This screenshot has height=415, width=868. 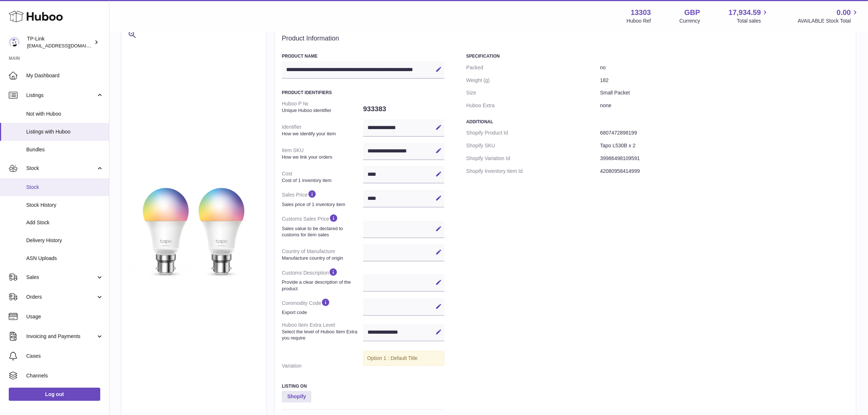 What do you see at coordinates (322, 198) in the screenshot?
I see `dt: Sales Price` at bounding box center [322, 198].